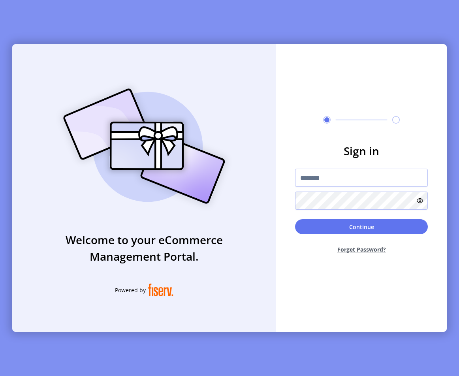 The height and width of the screenshot is (376, 459). What do you see at coordinates (362, 227) in the screenshot?
I see `button: Continue` at bounding box center [362, 227].